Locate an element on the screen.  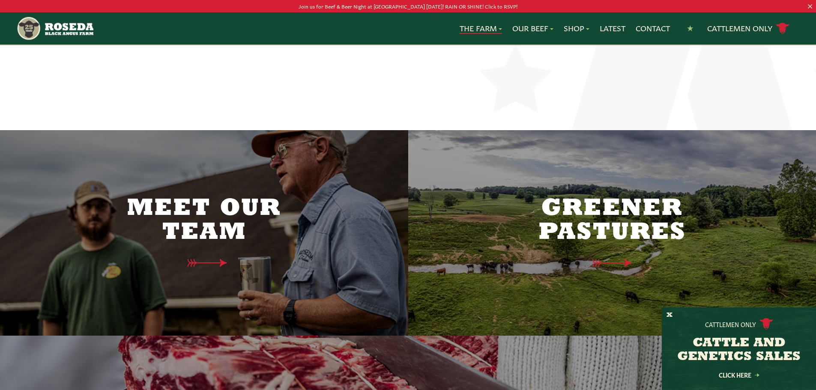
p: Cattlemen Only is located at coordinates (730, 324).